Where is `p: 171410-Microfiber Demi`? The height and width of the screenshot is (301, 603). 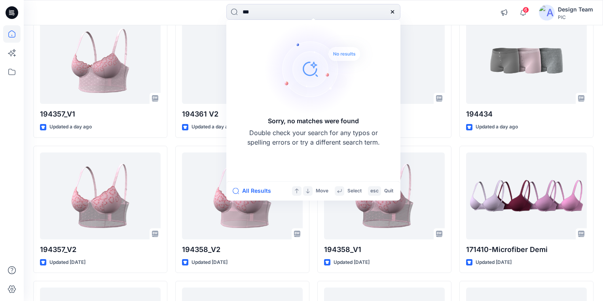 p: 171410-Microfiber Demi is located at coordinates (526, 250).